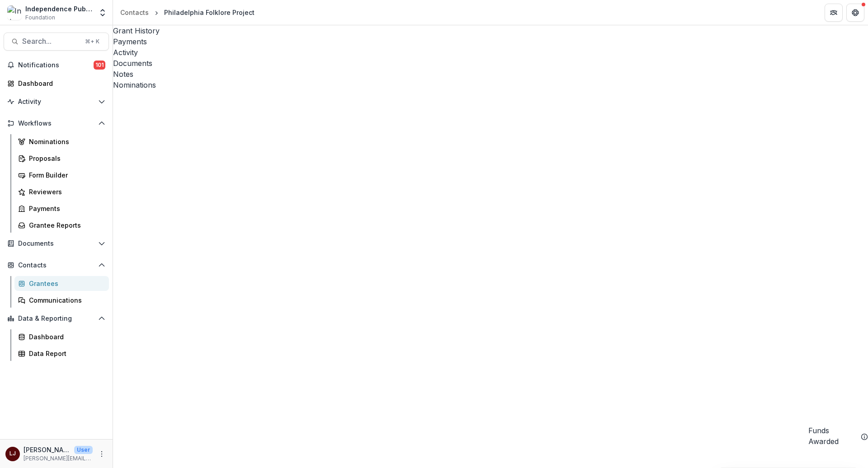  Describe the element at coordinates (490, 74) in the screenshot. I see `a: Notes` at that location.